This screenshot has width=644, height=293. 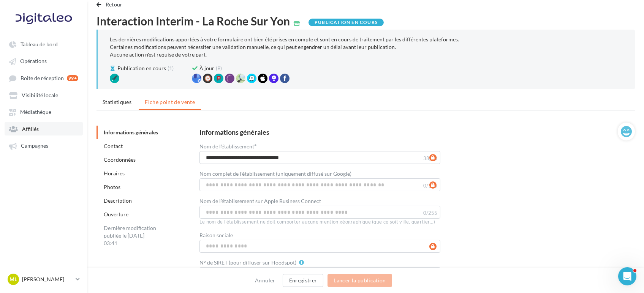 I want to click on a: Informations générales, so click(x=131, y=132).